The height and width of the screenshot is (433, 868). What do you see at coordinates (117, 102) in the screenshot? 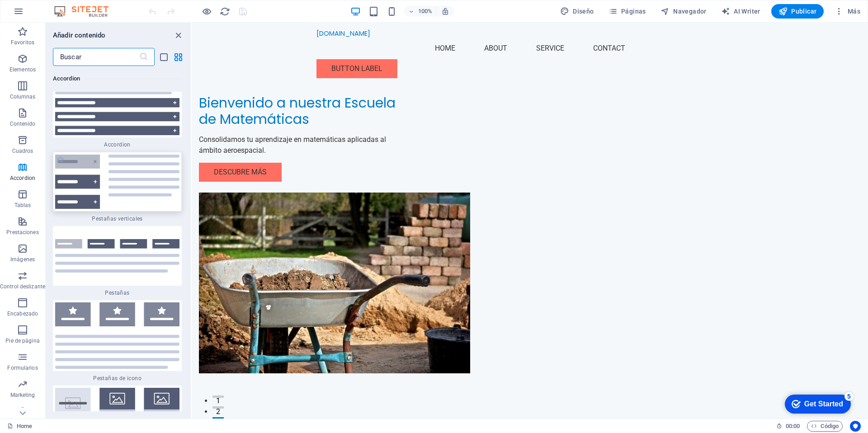
I see `img: accordion.svg` at bounding box center [117, 102].